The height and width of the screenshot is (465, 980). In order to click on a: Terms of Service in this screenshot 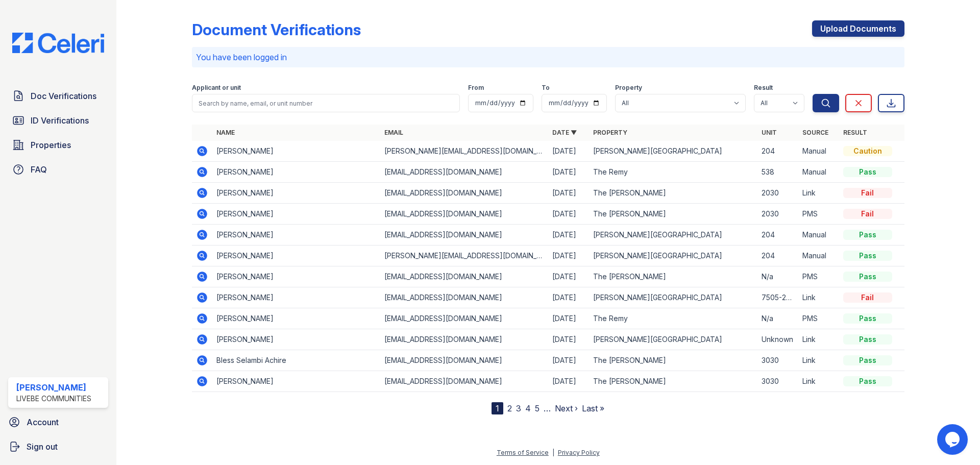, I will do `click(523, 452)`.